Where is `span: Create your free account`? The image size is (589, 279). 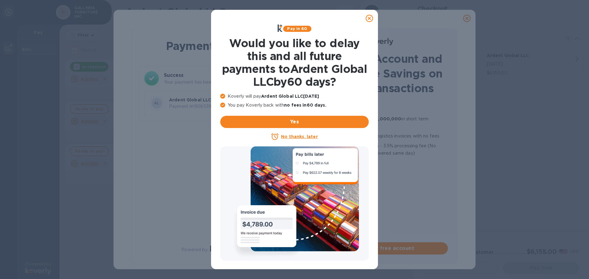
span: Create your free account is located at coordinates (380, 249).